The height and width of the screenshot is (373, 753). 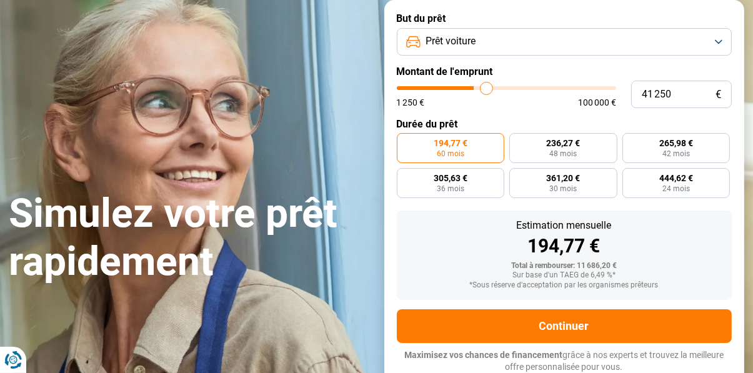 What do you see at coordinates (451, 189) in the screenshot?
I see `span: 36 mois` at bounding box center [451, 189].